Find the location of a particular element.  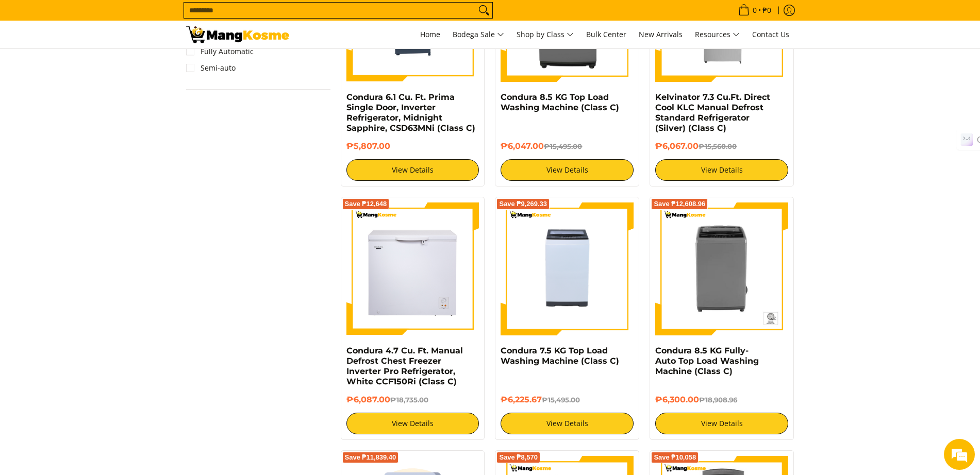

a: Fully Automatic is located at coordinates (220, 51).